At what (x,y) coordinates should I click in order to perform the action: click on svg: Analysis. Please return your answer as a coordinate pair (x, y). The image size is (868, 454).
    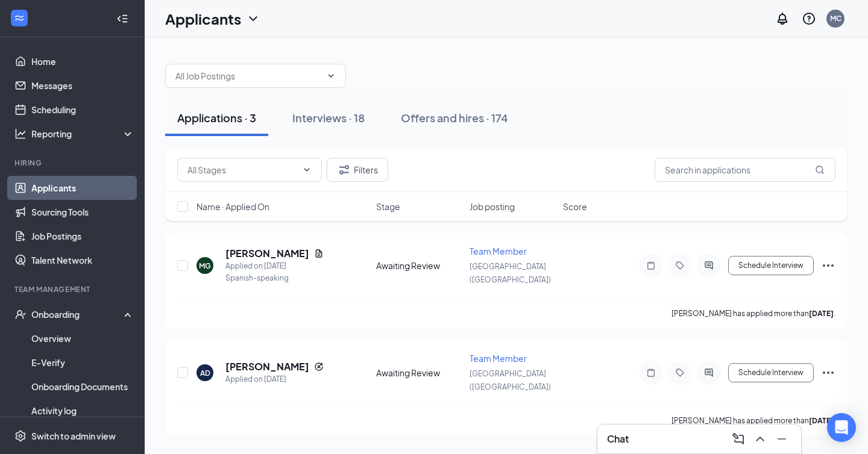
    Looking at the image, I should click on (21, 134).